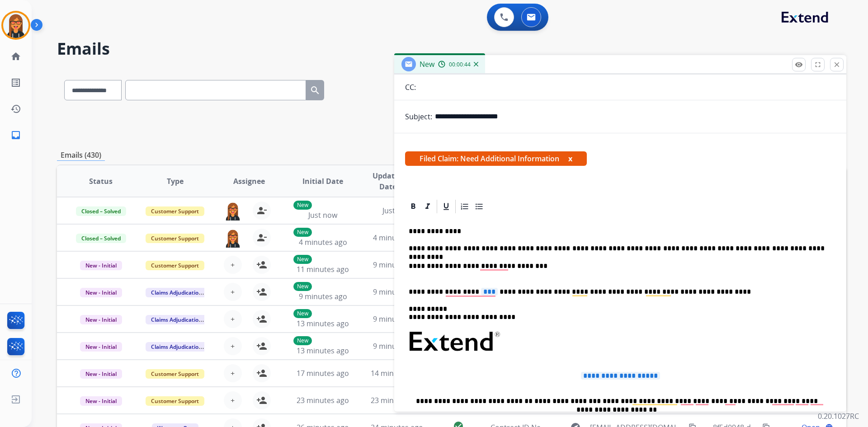  I want to click on span: Type, so click(175, 181).